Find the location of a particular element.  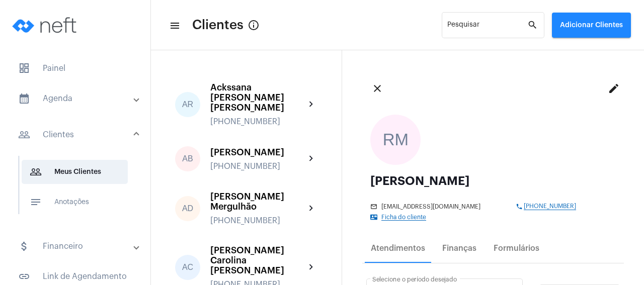

button: Button that displays a tooltip when focused or hovered over is located at coordinates (253, 25).